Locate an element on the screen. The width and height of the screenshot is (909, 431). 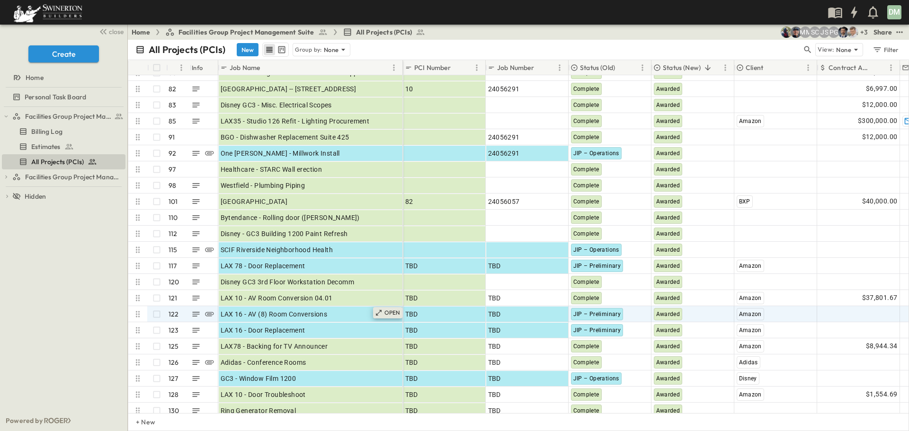
p: 98 is located at coordinates (172, 186).